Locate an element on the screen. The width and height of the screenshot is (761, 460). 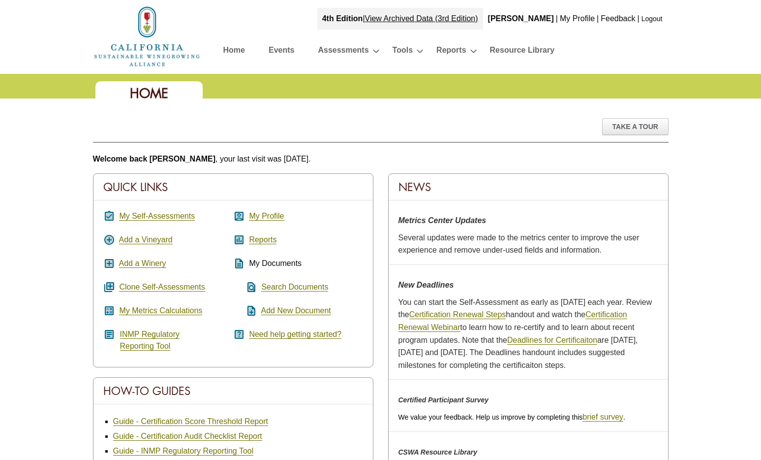
span: My Documents is located at coordinates (275, 263).